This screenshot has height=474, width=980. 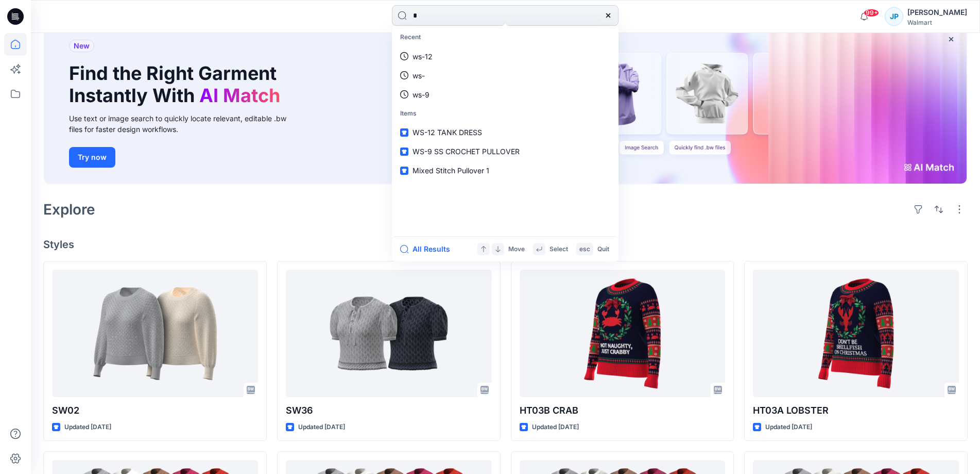 I want to click on button: Try now, so click(x=92, y=157).